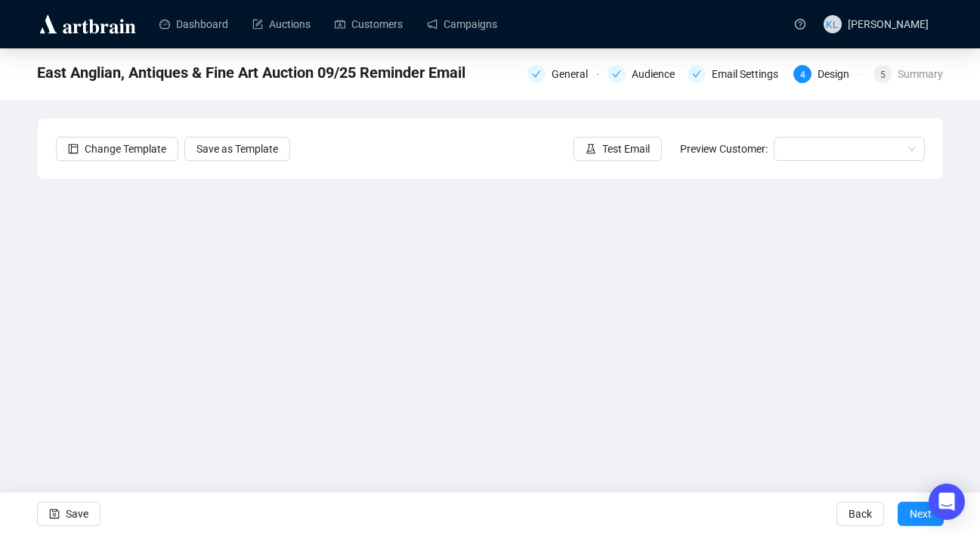 Image resolution: width=980 pixels, height=535 pixels. Describe the element at coordinates (125, 149) in the screenshot. I see `span: Change Template` at that location.